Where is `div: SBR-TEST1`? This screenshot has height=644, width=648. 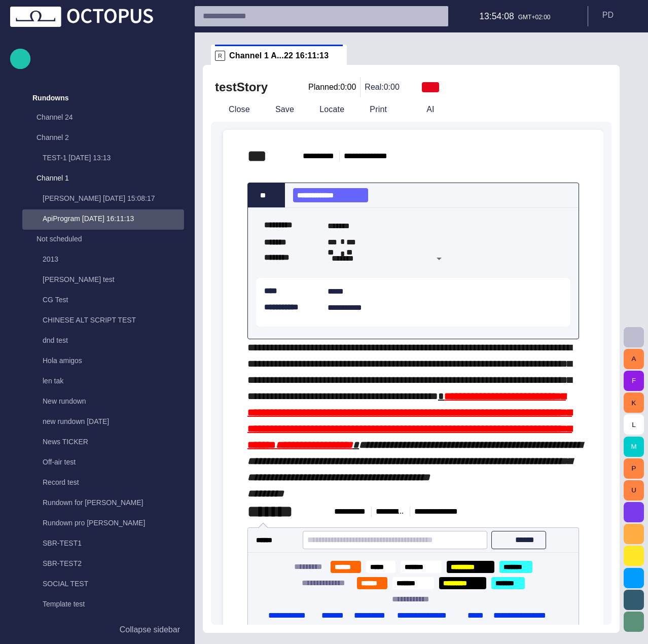
div: SBR-TEST1 is located at coordinates (103, 544).